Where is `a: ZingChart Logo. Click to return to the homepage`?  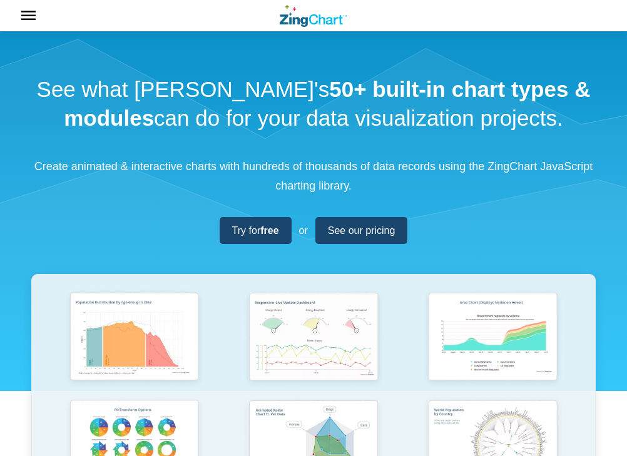 a: ZingChart Logo. Click to return to the homepage is located at coordinates (313, 16).